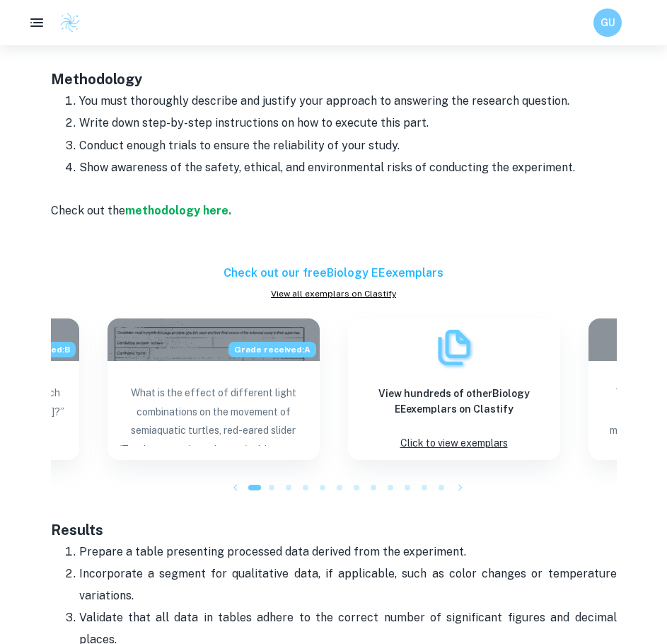 Image resolution: width=667 pixels, height=644 pixels. Describe the element at coordinates (70, 23) in the screenshot. I see `img: Clastify logo` at that location.